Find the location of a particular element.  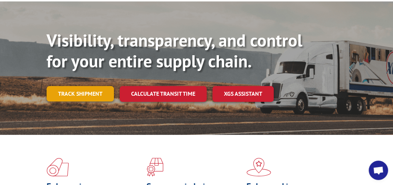

div: Open chat is located at coordinates (378, 170).